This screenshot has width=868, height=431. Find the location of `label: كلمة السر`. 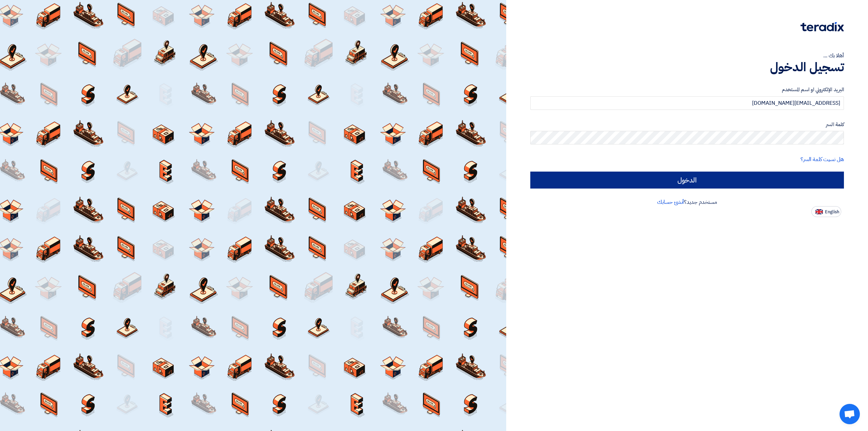

label: كلمة السر is located at coordinates (687, 125).